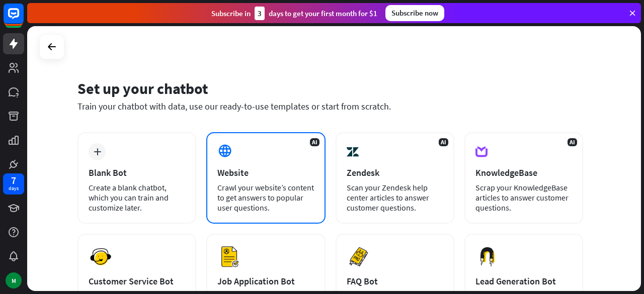  I want to click on button: Open LiveChat chat widget, so click(23, 19).